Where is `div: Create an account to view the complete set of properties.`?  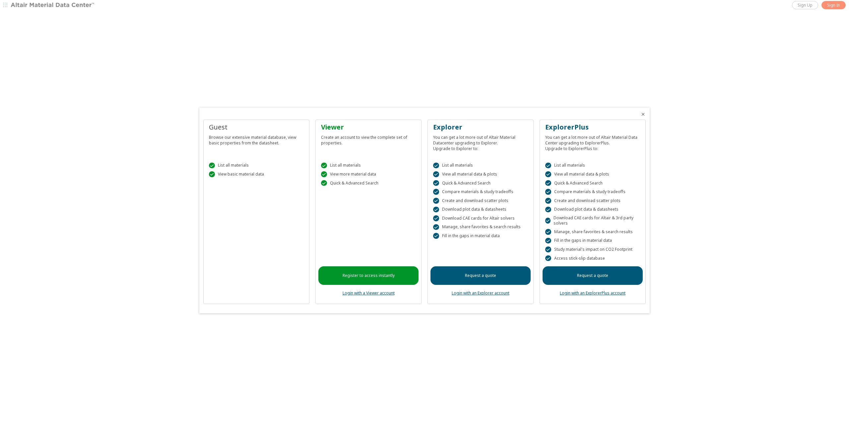
div: Create an account to view the complete set of properties. is located at coordinates (368, 139).